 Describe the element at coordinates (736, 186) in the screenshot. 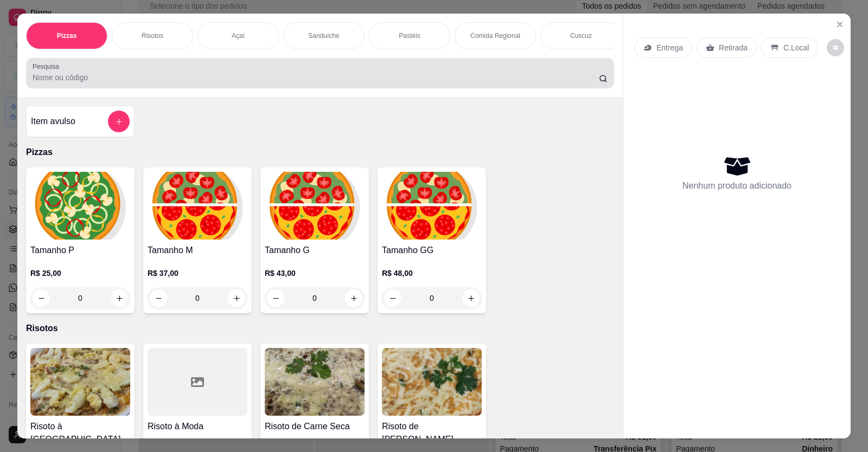

I see `p: Nenhum produto adicionado` at that location.